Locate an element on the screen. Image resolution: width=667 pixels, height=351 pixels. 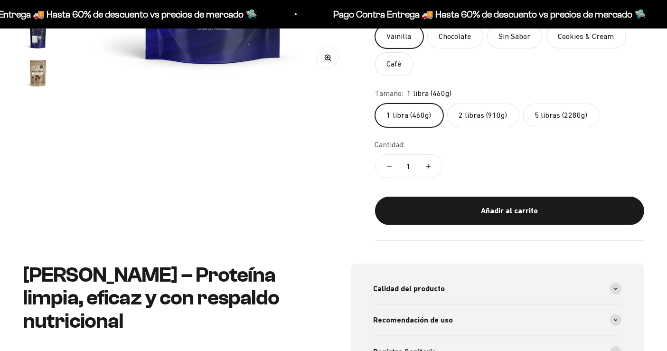
span: 1 libra (460g) is located at coordinates (430, 94).